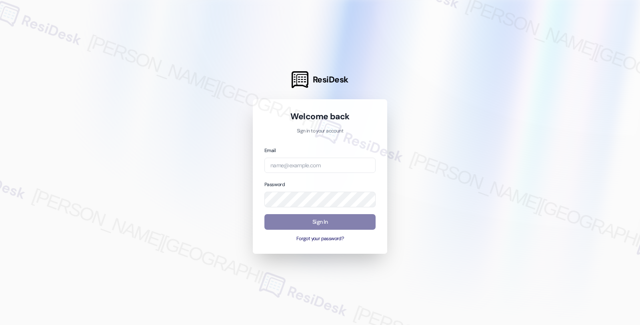  Describe the element at coordinates (330, 80) in the screenshot. I see `span: ResiDesk` at that location.